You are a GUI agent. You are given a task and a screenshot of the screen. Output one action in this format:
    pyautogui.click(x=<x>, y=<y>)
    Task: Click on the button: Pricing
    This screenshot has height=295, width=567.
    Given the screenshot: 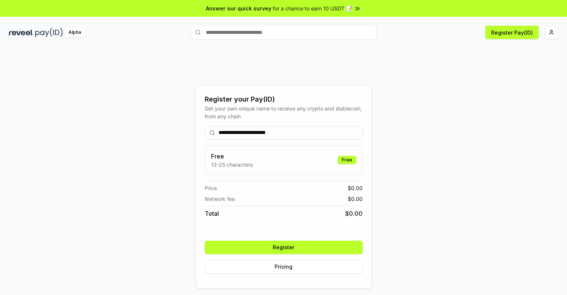 What is the action you would take?
    pyautogui.click(x=284, y=267)
    